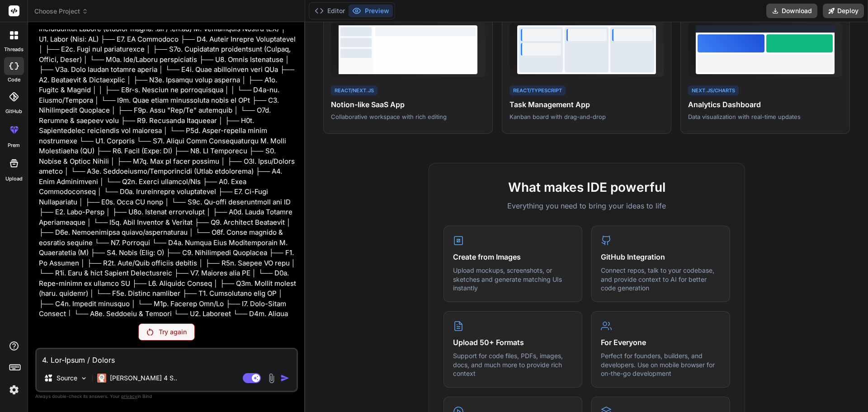 Image resolution: width=868 pixels, height=412 pixels. I want to click on img: Retry, so click(150, 332).